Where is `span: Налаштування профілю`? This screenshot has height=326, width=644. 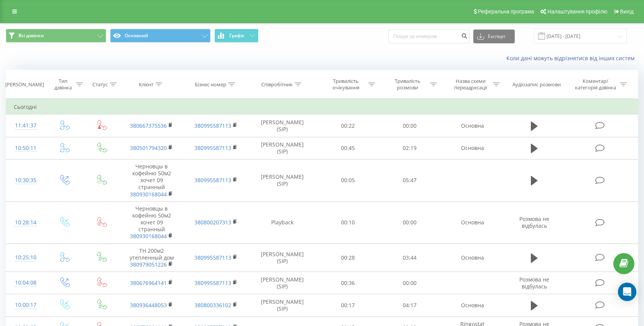 span: Налаштування профілю is located at coordinates (577, 11).